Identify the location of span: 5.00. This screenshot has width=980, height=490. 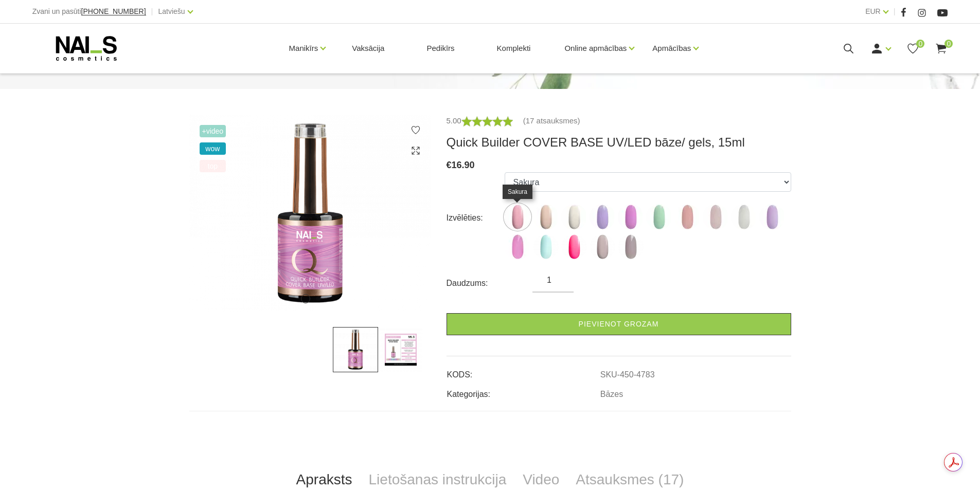
(453, 120).